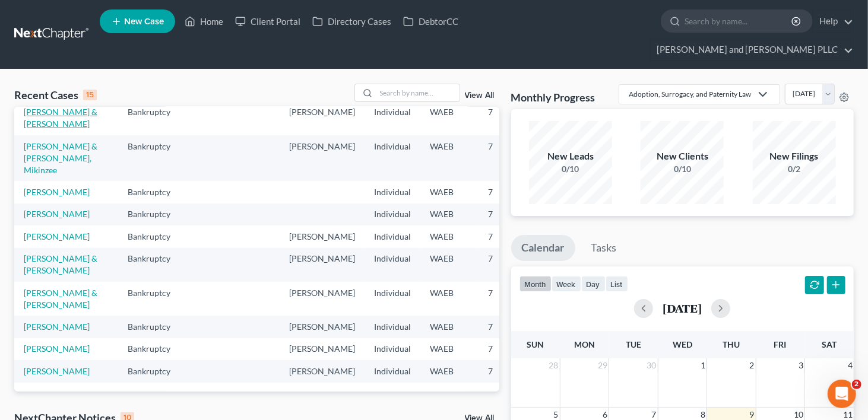  I want to click on a: DebtorCC, so click(431, 21).